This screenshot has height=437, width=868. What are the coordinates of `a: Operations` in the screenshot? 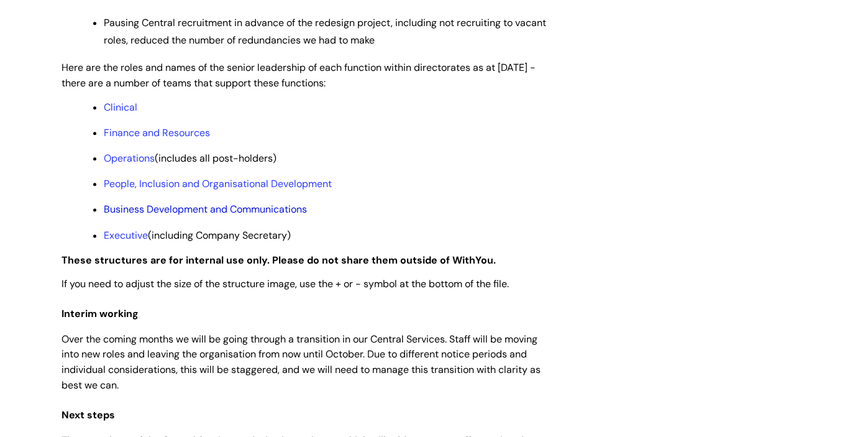 It's located at (129, 158).